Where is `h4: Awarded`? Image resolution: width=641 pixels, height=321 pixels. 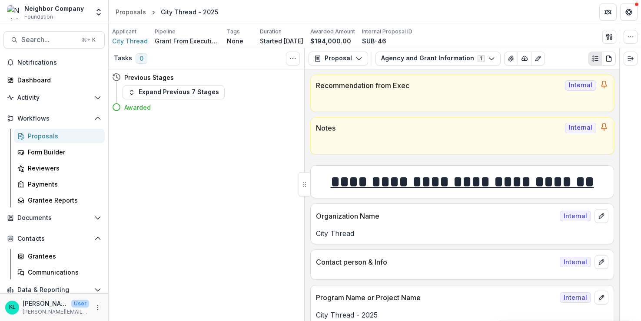 h4: Awarded is located at coordinates (137, 107).